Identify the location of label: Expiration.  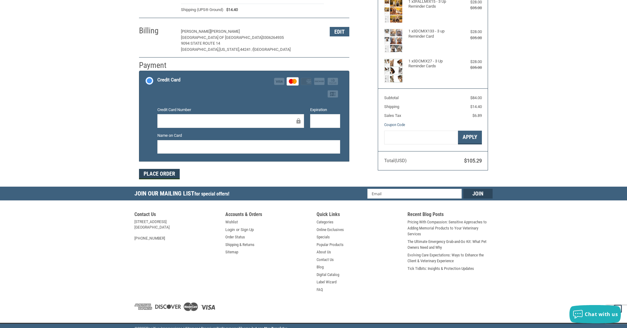
(325, 110).